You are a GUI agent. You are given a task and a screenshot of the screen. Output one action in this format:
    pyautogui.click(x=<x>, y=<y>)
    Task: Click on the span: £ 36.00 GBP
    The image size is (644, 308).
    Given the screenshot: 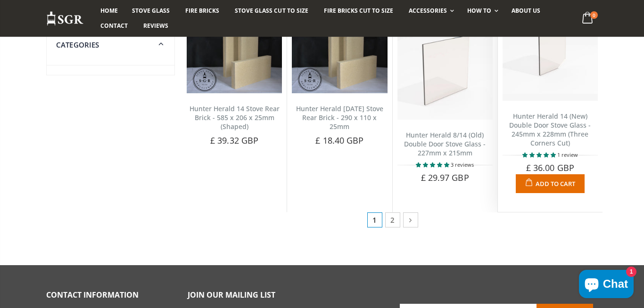 What is the action you would take?
    pyautogui.click(x=550, y=168)
    